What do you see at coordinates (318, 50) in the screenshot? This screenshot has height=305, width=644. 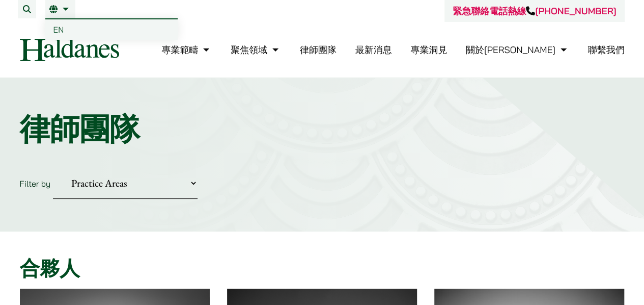 I see `a: 律師團隊` at bounding box center [318, 50].